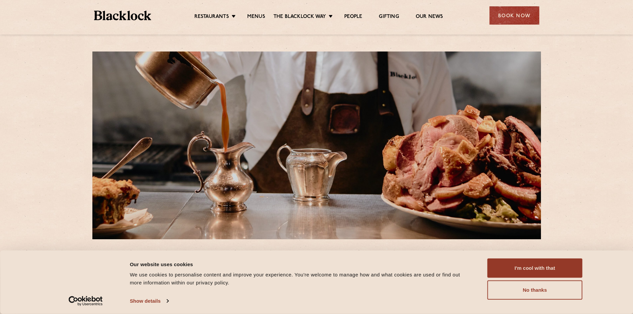 The width and height of the screenshot is (633, 314). Describe the element at coordinates (149, 301) in the screenshot. I see `a: Show details` at that location.